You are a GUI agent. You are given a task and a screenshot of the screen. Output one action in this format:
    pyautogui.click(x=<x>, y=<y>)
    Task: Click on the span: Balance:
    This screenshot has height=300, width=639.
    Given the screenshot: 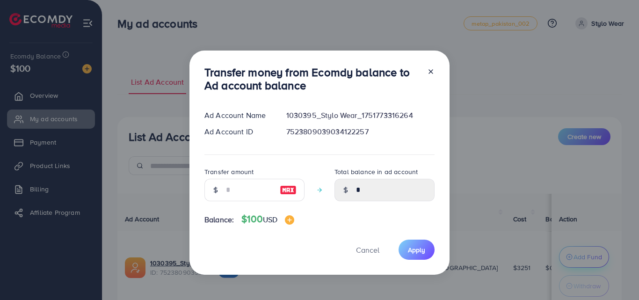 What is the action you would take?
    pyautogui.click(x=219, y=219)
    